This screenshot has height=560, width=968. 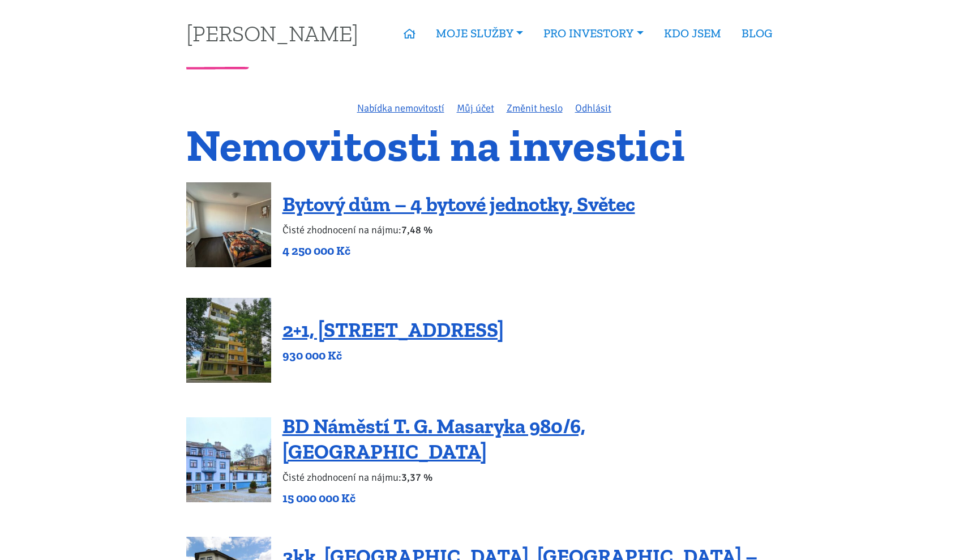 What do you see at coordinates (535, 108) in the screenshot?
I see `a: Změnit heslo` at bounding box center [535, 108].